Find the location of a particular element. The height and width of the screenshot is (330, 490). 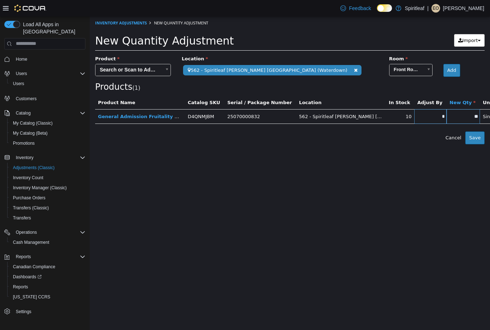

p: Spiritleaf is located at coordinates (414, 8).